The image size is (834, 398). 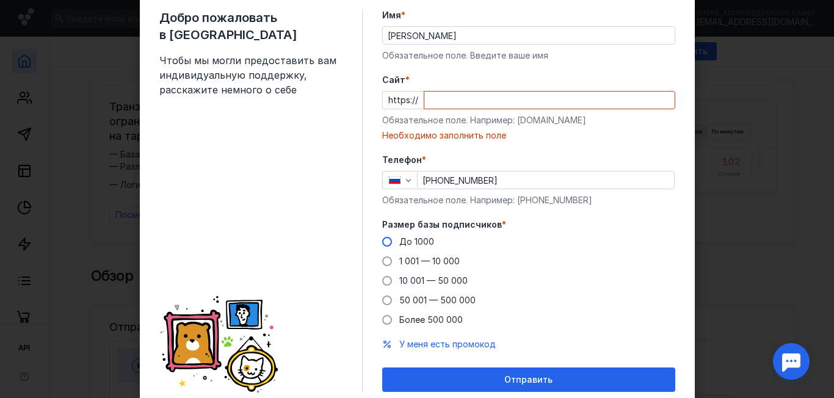 I want to click on span: Отправить, so click(x=528, y=380).